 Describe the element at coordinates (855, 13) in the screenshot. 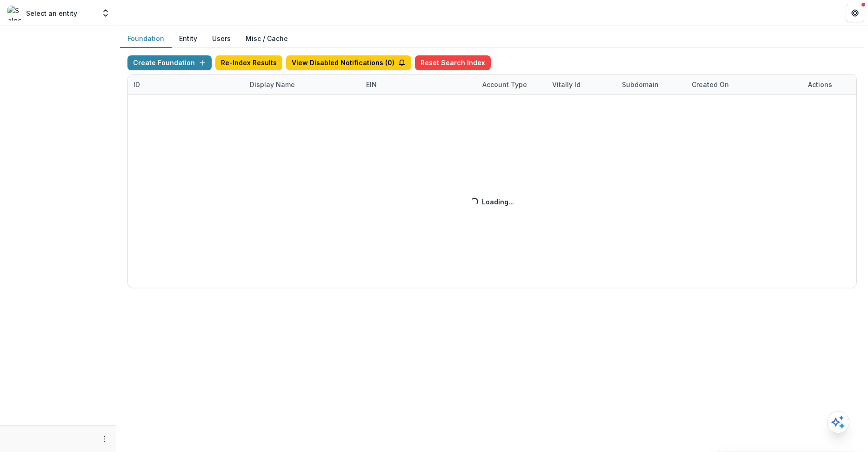

I see `button: Get Help` at that location.